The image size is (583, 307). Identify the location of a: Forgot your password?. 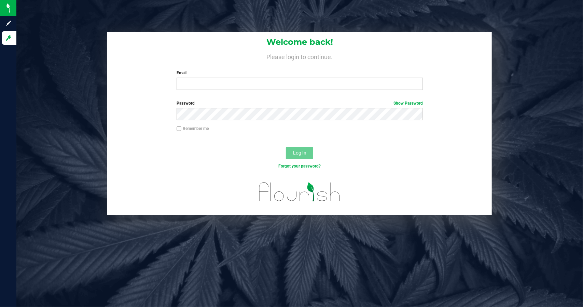
(299, 166).